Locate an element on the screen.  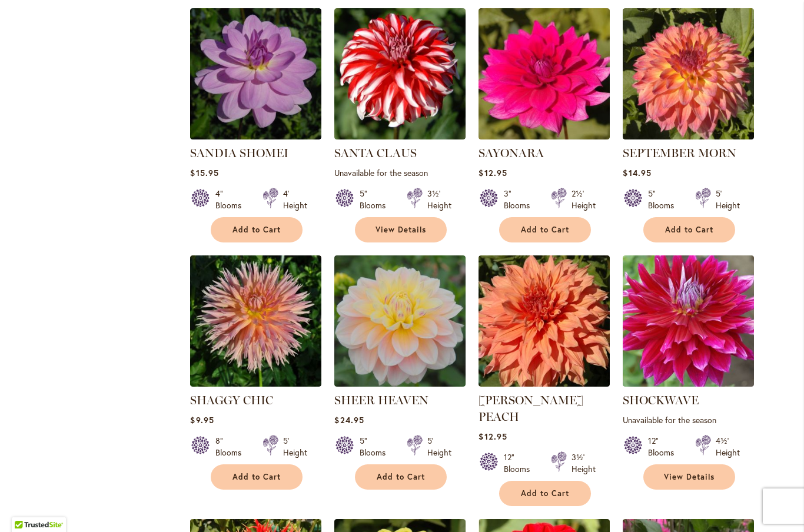
span: $15.95 is located at coordinates (204, 173).